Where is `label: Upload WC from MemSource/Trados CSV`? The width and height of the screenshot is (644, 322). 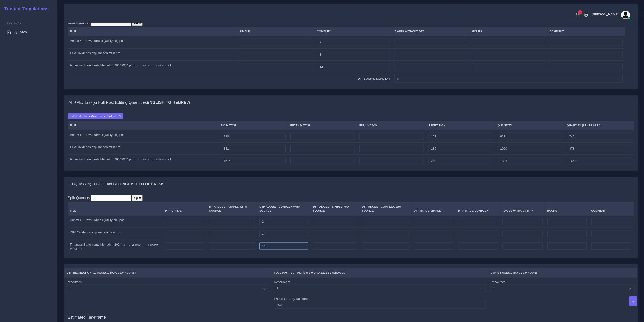
label: Upload WC from MemSource/Trados CSV is located at coordinates (96, 116).